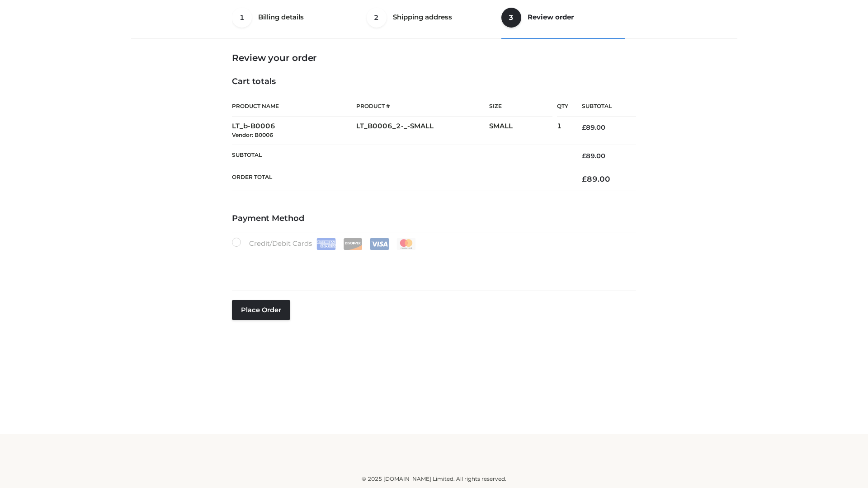 This screenshot has width=868, height=488. I want to click on label: Credit/Debit Cards, so click(324, 244).